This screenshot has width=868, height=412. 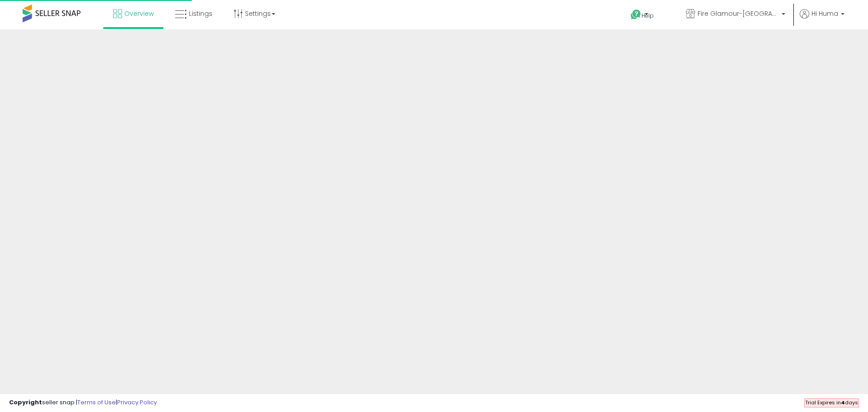 I want to click on a: Hi Huma, so click(x=822, y=19).